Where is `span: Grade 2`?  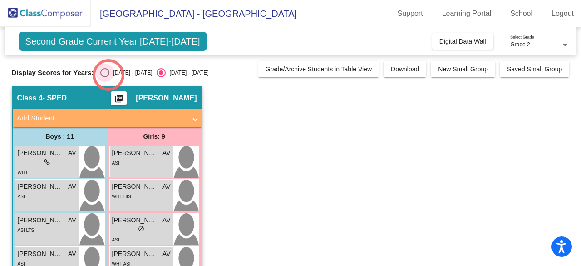 span: Grade 2 is located at coordinates (520, 45).